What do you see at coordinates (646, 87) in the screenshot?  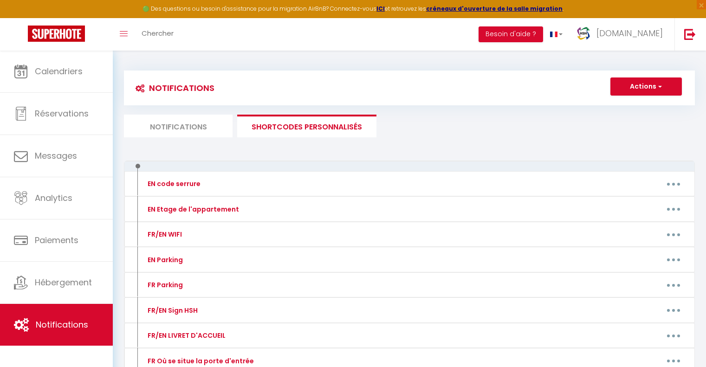 I see `button: Actions` at bounding box center [646, 87].